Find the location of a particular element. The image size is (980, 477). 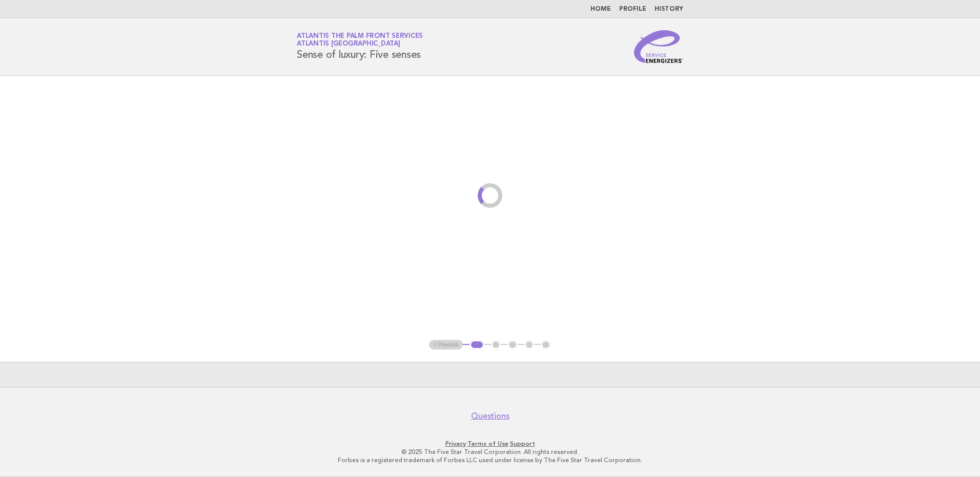

a: Questions is located at coordinates (490, 416).